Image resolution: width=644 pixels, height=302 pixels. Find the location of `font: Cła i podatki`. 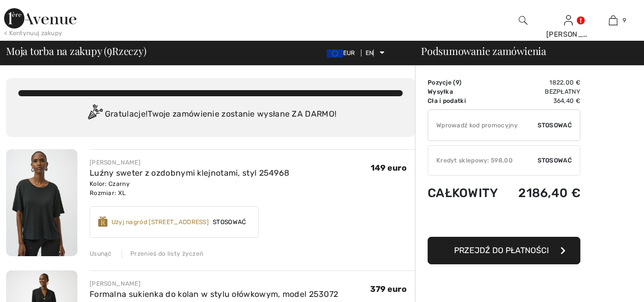

font: Cła i podatki is located at coordinates (447, 101).